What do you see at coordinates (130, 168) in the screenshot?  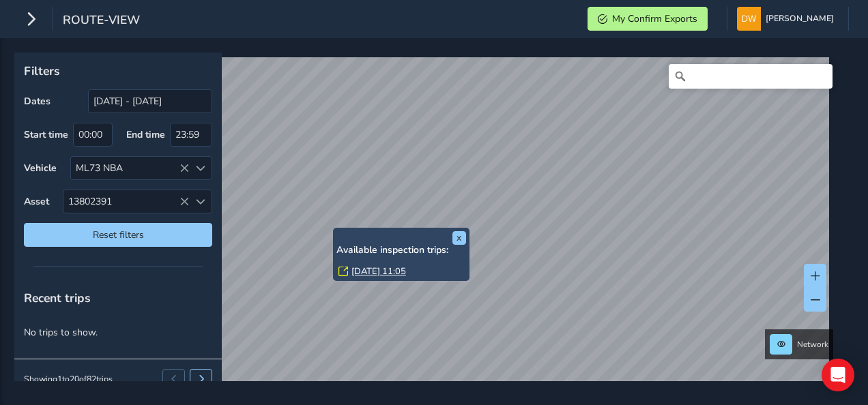 I see `div: ML73 NBA` at bounding box center [130, 168].